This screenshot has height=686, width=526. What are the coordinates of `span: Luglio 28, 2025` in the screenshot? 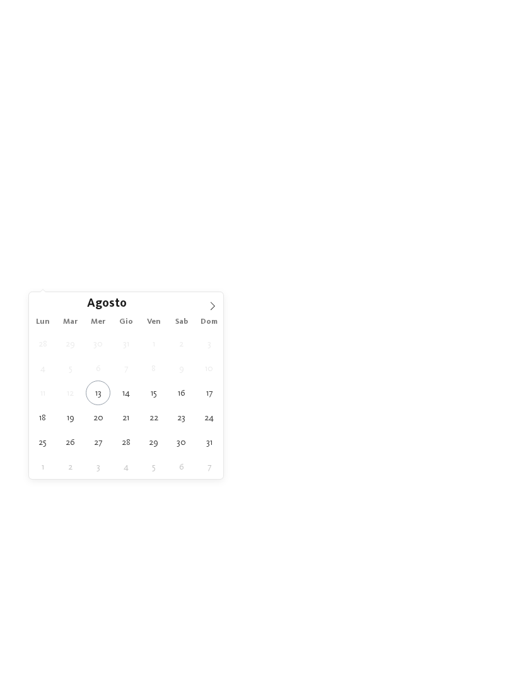 It's located at (42, 343).